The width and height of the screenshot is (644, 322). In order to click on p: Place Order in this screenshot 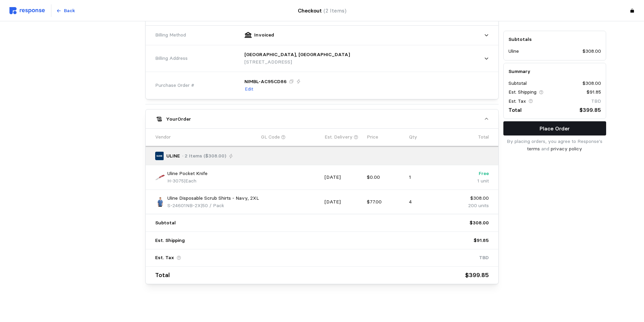, I will do `click(555, 128)`.